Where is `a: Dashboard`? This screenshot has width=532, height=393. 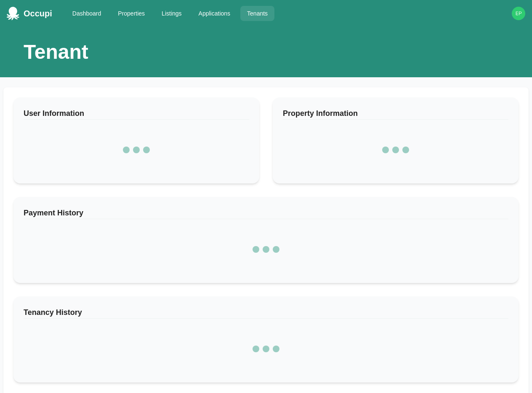 a: Dashboard is located at coordinates (87, 13).